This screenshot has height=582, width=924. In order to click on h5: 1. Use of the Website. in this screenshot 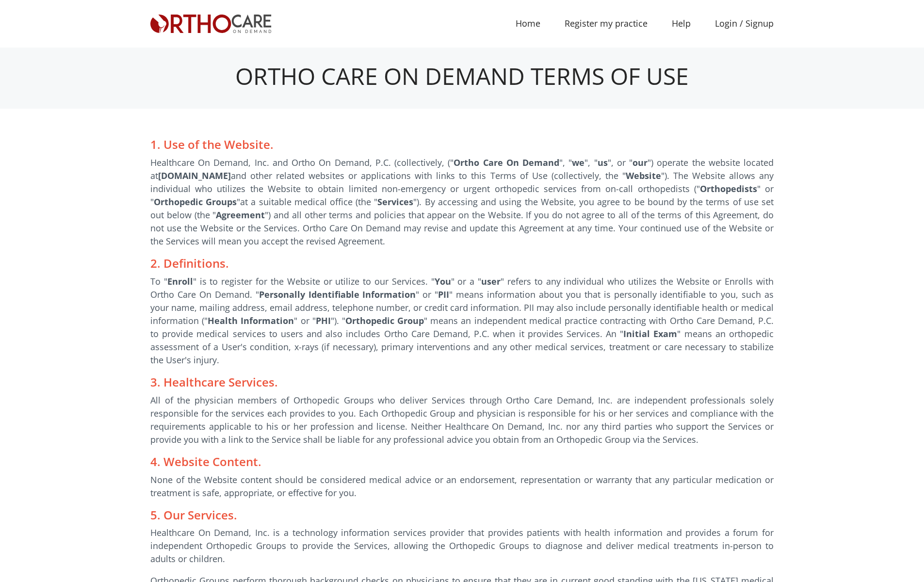, I will do `click(462, 145)`.